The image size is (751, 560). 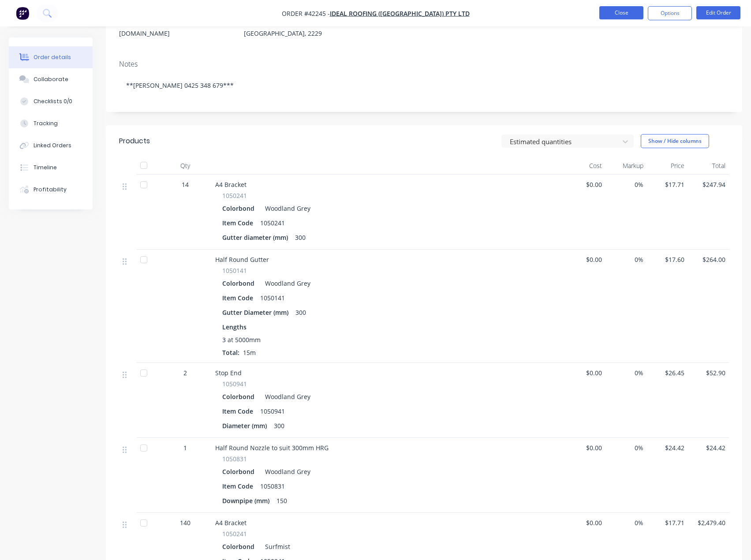 What do you see at coordinates (185, 522) in the screenshot?
I see `span: 140` at bounding box center [185, 522].